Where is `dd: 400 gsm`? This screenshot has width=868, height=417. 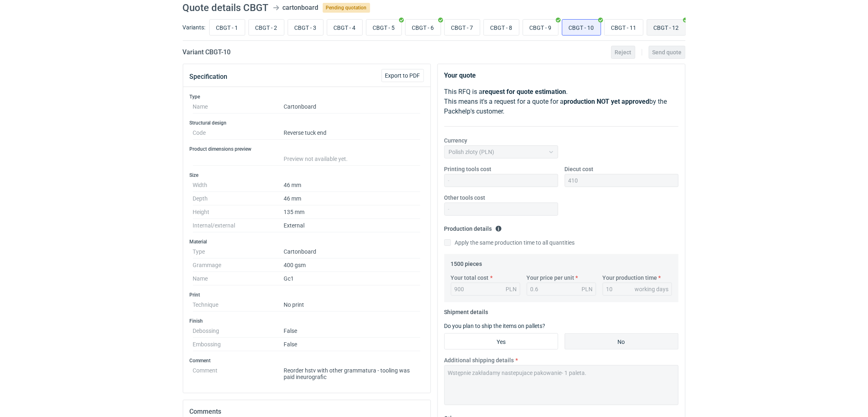 dd: 400 gsm is located at coordinates (352, 265).